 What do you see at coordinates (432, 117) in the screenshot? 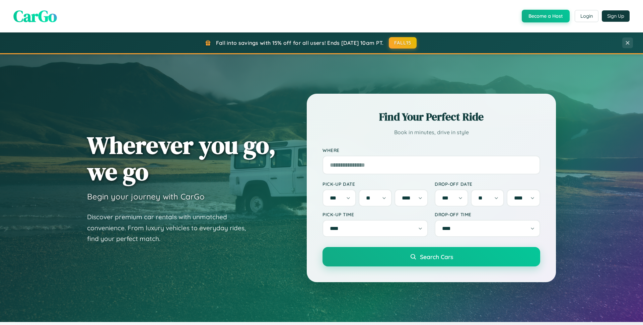
I see `h2: Find Your Perfect Ride` at bounding box center [432, 117].